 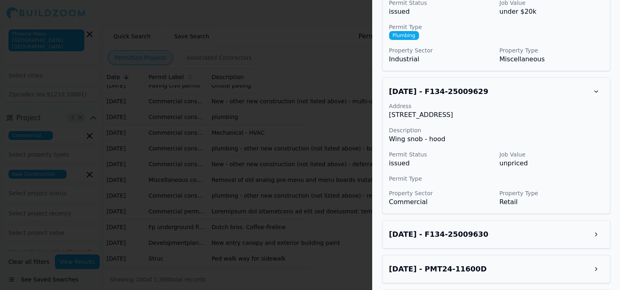 What do you see at coordinates (441, 59) in the screenshot?
I see `p: Industrial` at bounding box center [441, 59].